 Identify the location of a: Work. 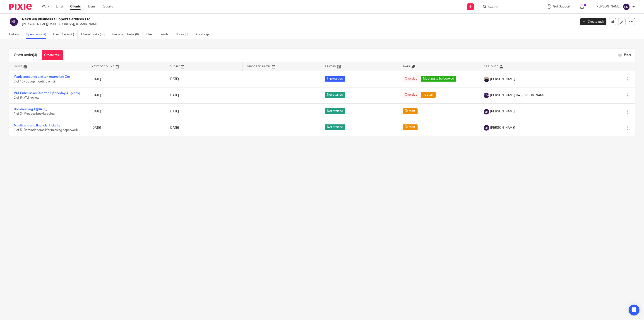
(45, 7).